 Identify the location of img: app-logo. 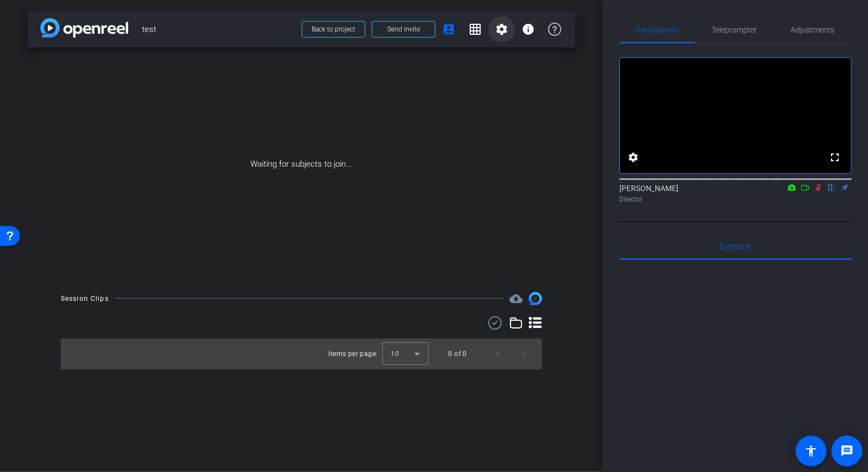
(84, 27).